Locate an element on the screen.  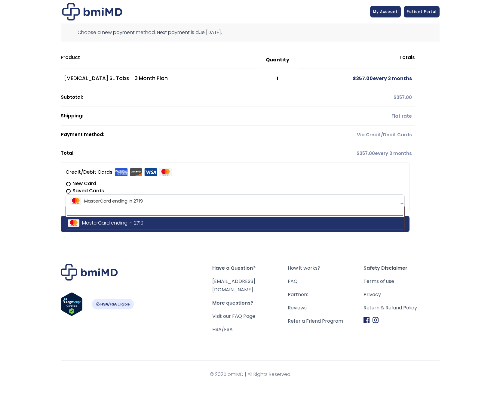
span: MasterCard ending in 2719 is located at coordinates (235, 201).